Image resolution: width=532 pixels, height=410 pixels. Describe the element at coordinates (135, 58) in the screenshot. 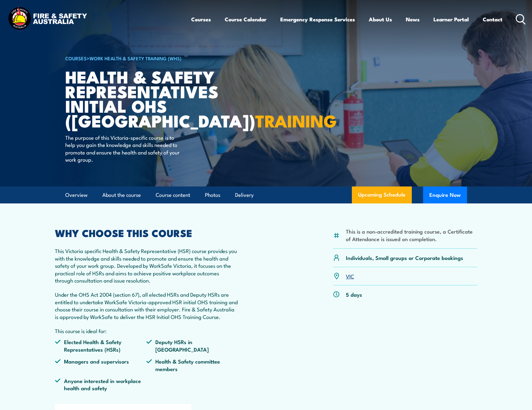

I see `a: Work Health & Safety Training (WHS)` at that location.